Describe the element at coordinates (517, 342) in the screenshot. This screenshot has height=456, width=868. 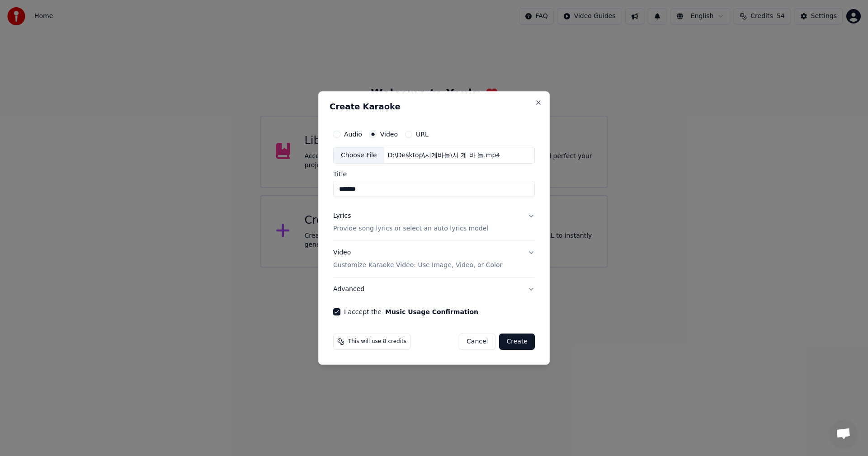
I see `button: Create` at that location.